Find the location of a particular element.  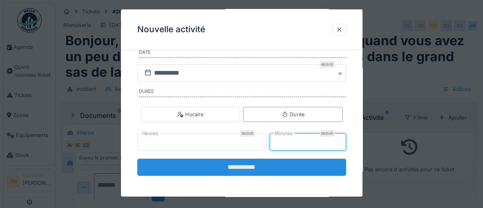

div: Horaire is located at coordinates (190, 114).